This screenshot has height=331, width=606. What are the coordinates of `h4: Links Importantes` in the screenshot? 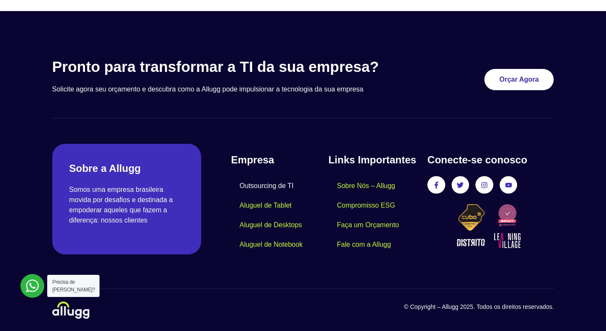 It's located at (373, 160).